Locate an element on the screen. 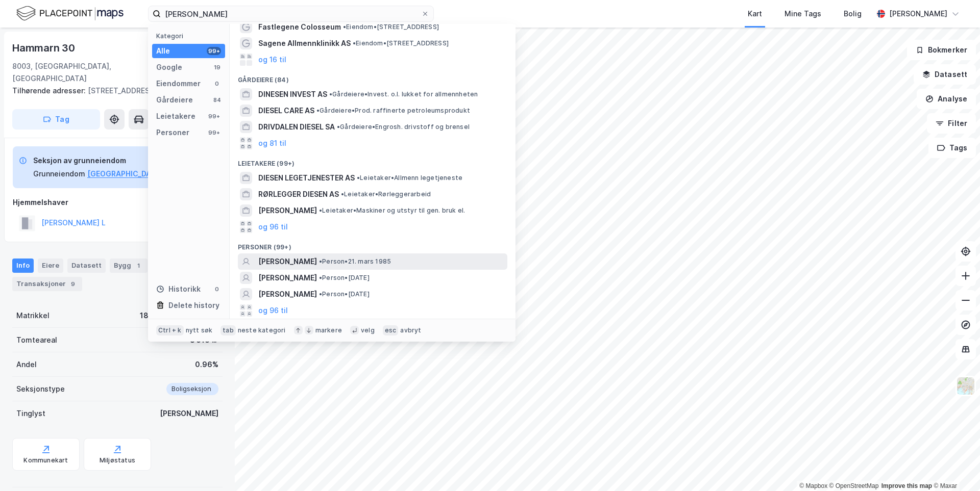 The width and height of the screenshot is (980, 491). div: velg is located at coordinates (368, 331).